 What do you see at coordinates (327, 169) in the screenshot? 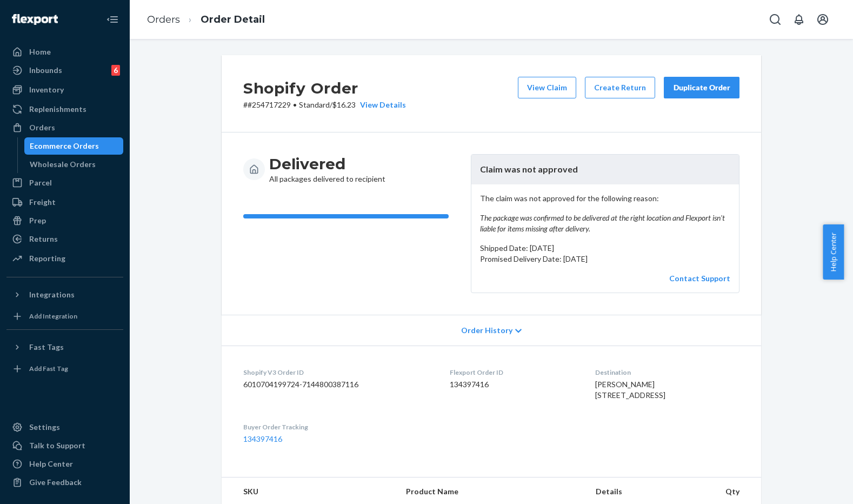
I see `div: All packages delivered to recipient` at bounding box center [327, 169].